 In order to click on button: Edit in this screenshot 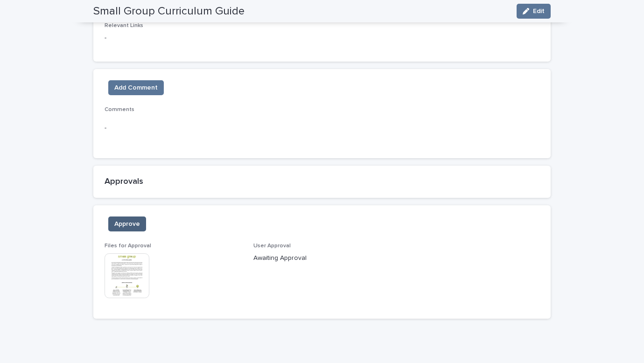, I will do `click(534, 11)`.